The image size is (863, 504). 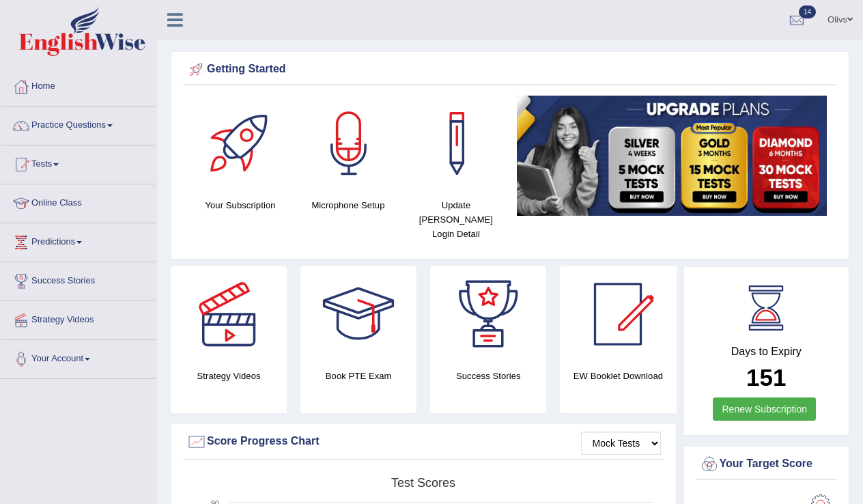 What do you see at coordinates (488, 375) in the screenshot?
I see `h4: Success Stories` at bounding box center [488, 375].